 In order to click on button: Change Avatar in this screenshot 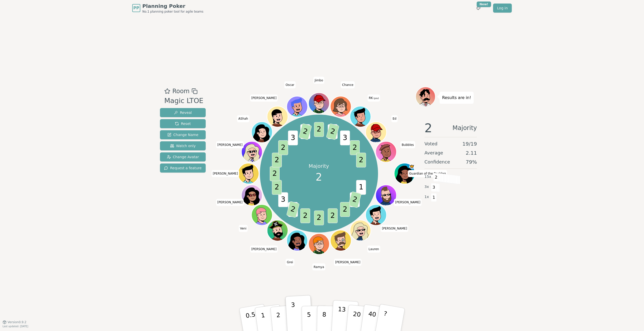, I will do `click(183, 157)`.